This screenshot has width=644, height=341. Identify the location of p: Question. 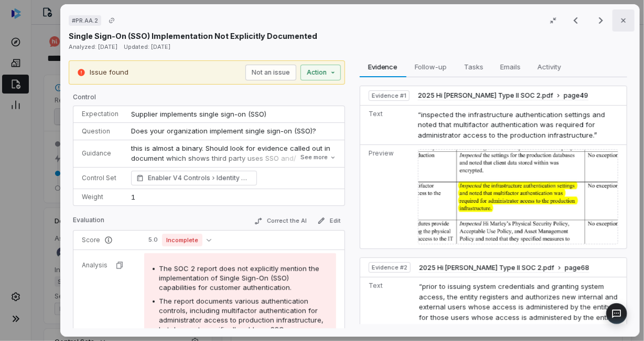
(100, 131).